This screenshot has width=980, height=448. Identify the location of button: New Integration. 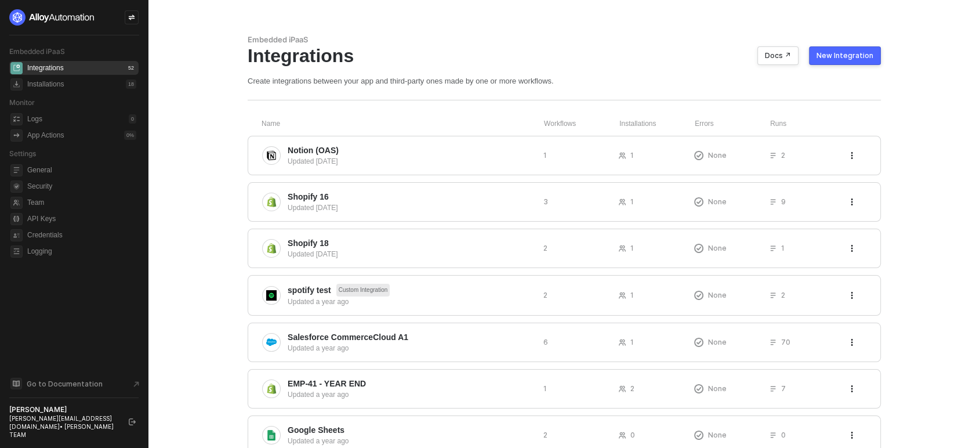
(844, 56).